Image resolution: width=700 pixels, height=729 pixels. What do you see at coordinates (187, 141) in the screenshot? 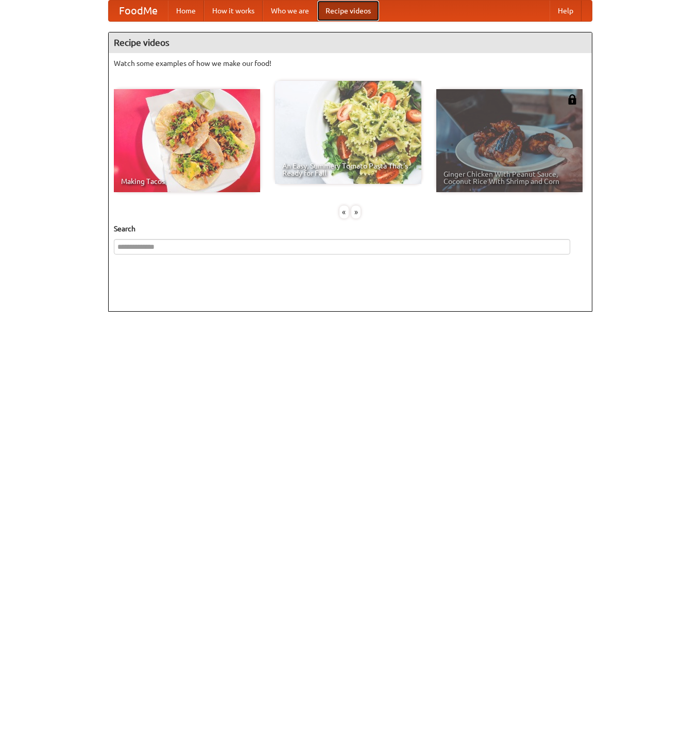
I see `a: Making Tacos` at bounding box center [187, 141].